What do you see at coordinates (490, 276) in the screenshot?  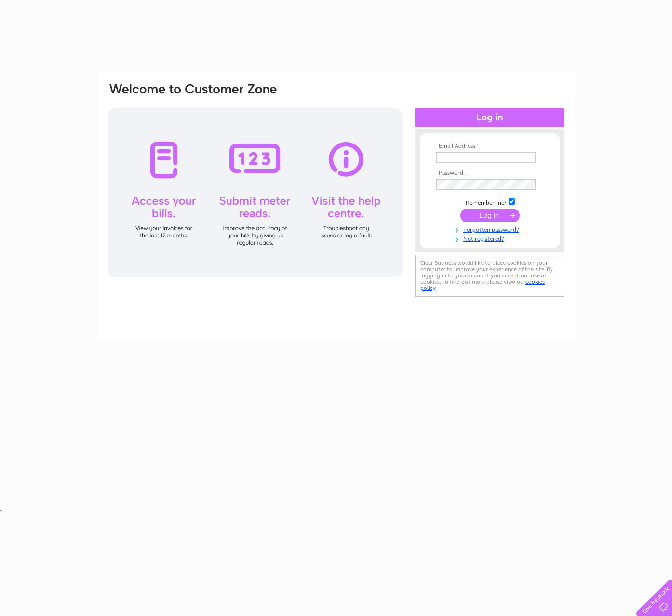 I see `div: Clear Business would like to place cookies on your computer to improve your experience of the sit...` at bounding box center [490, 276].